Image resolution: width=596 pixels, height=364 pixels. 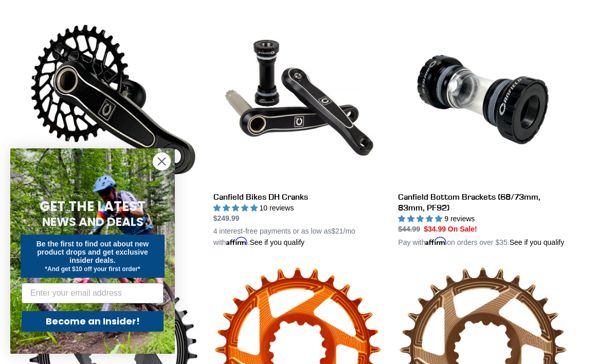 What do you see at coordinates (92, 321) in the screenshot?
I see `button: Become an Insider!` at bounding box center [92, 321].